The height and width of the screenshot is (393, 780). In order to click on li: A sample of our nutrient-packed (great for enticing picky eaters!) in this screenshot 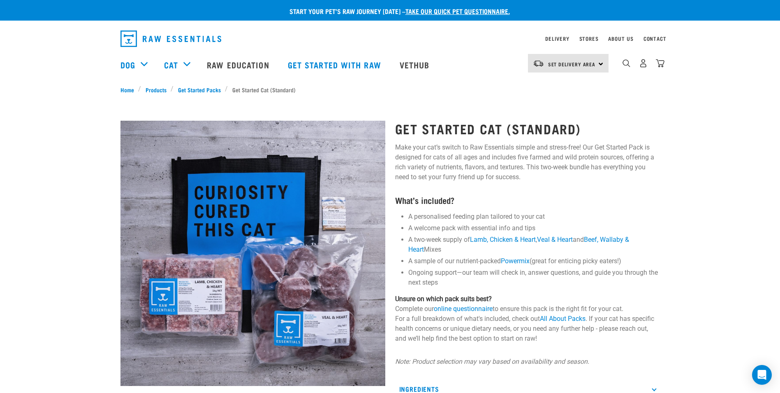, I will do `click(534, 261)`.